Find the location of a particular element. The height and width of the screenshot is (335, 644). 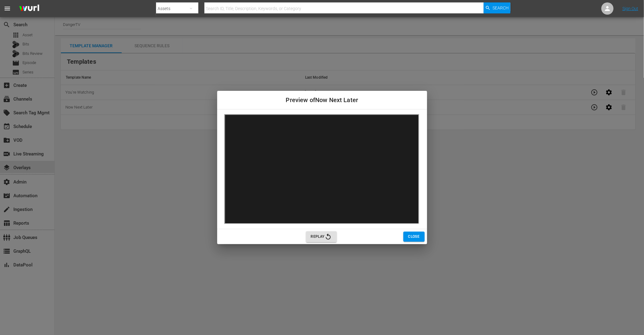

button: Close is located at coordinates (414, 236).